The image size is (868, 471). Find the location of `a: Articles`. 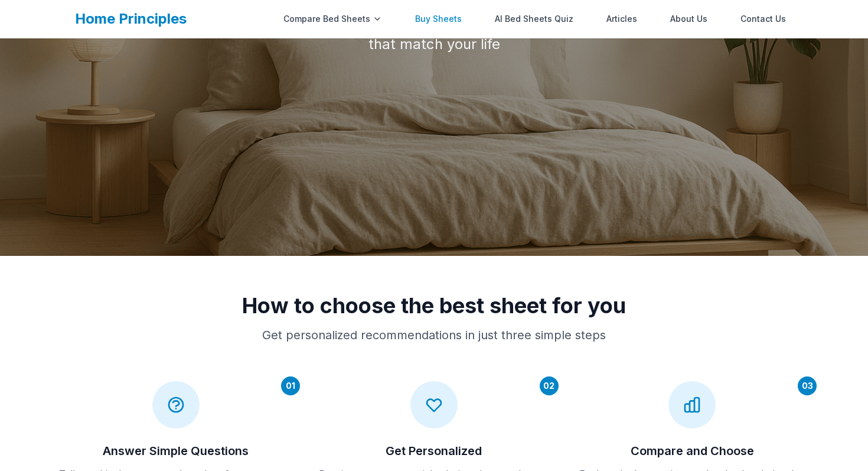

a: Articles is located at coordinates (622, 19).